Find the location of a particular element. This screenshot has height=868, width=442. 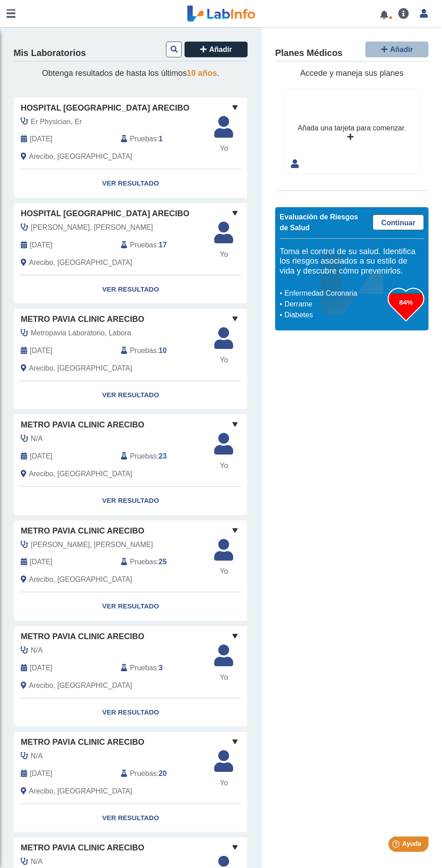

span: Ayuda is located at coordinates (50, 11).